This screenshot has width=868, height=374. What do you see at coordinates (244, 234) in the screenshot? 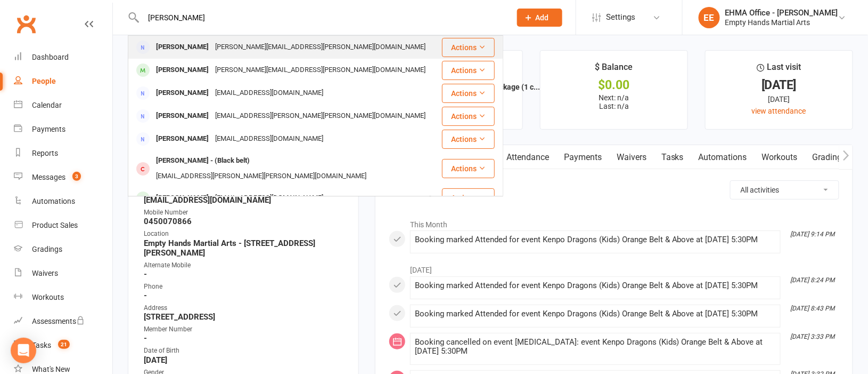
I see `div: Location` at bounding box center [244, 234].